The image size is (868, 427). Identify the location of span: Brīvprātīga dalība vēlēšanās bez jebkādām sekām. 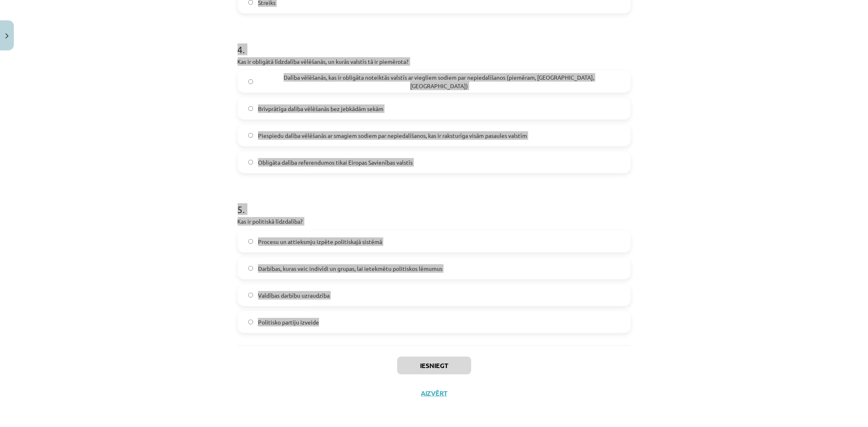
(321, 109).